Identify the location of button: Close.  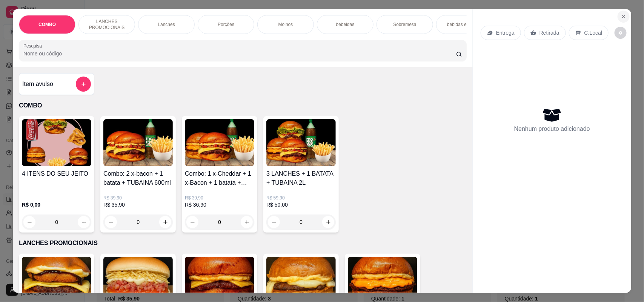
(624, 17).